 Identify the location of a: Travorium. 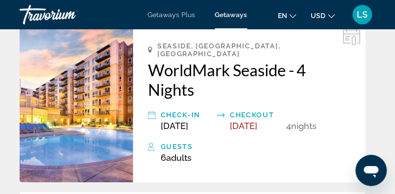
(69, 15).